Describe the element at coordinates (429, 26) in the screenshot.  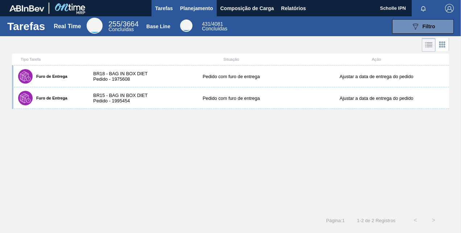
I see `span: Filtro` at that location.